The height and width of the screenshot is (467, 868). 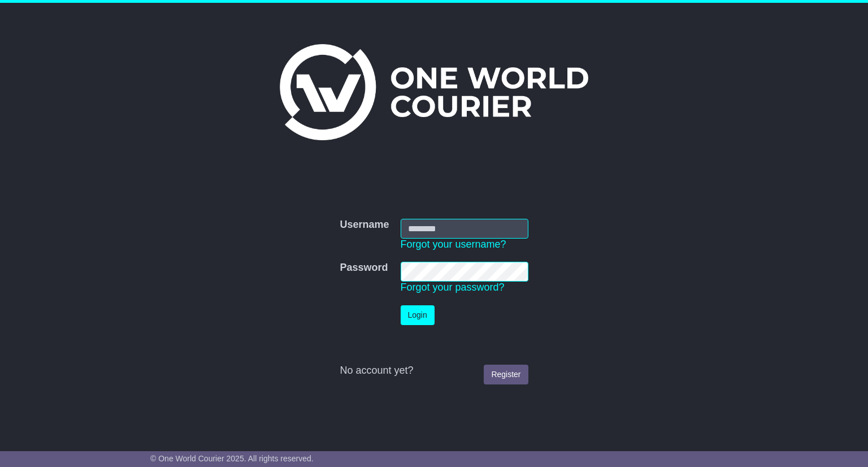 I want to click on a: Forgot your password?, so click(x=452, y=287).